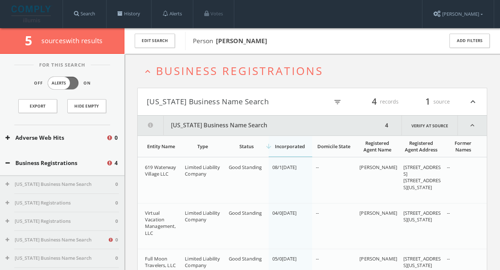  Describe the element at coordinates (56, 163) in the screenshot. I see `button: Business Registrations` at that location.